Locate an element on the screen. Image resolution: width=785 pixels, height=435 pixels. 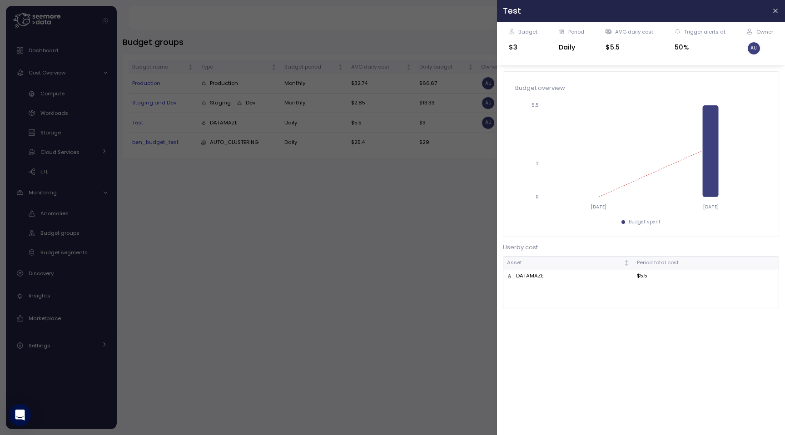
div: Daily is located at coordinates (572, 47).